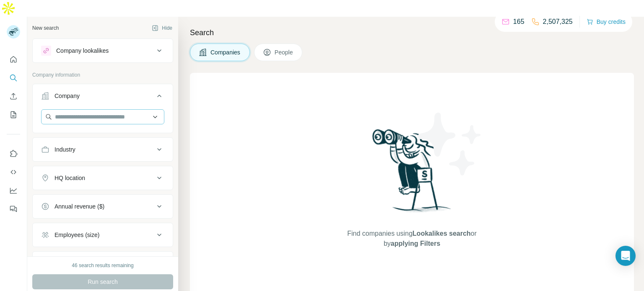  I want to click on button: Buy credits, so click(606, 22).